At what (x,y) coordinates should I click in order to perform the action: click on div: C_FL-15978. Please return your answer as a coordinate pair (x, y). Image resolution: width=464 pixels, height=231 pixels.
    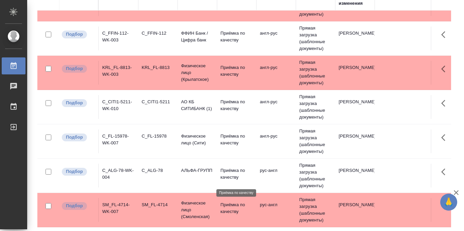
    Looking at the image, I should click on (158, 136).